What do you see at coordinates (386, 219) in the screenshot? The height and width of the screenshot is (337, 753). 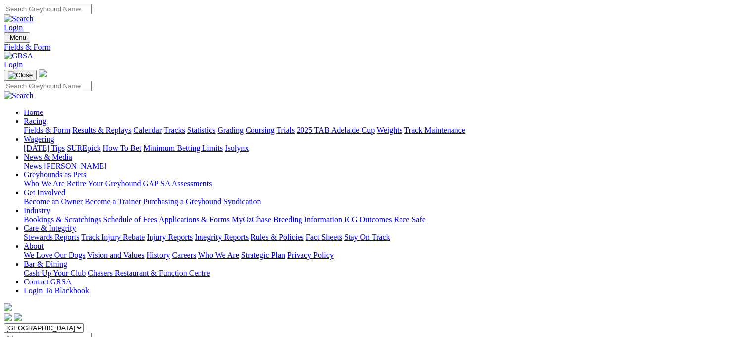 I see `div: Industry` at bounding box center [386, 219].